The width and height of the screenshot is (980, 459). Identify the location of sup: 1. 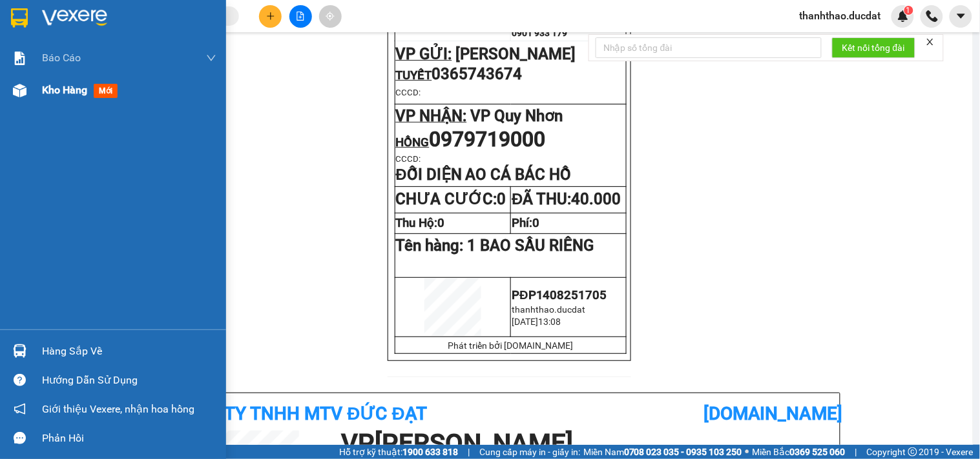
(909, 10).